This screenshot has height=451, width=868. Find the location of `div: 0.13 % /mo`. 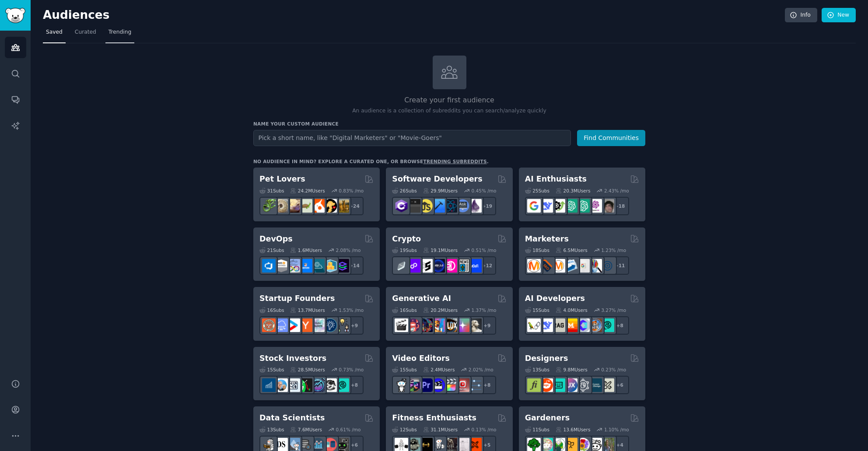

div: 0.13 % /mo is located at coordinates (484, 430).